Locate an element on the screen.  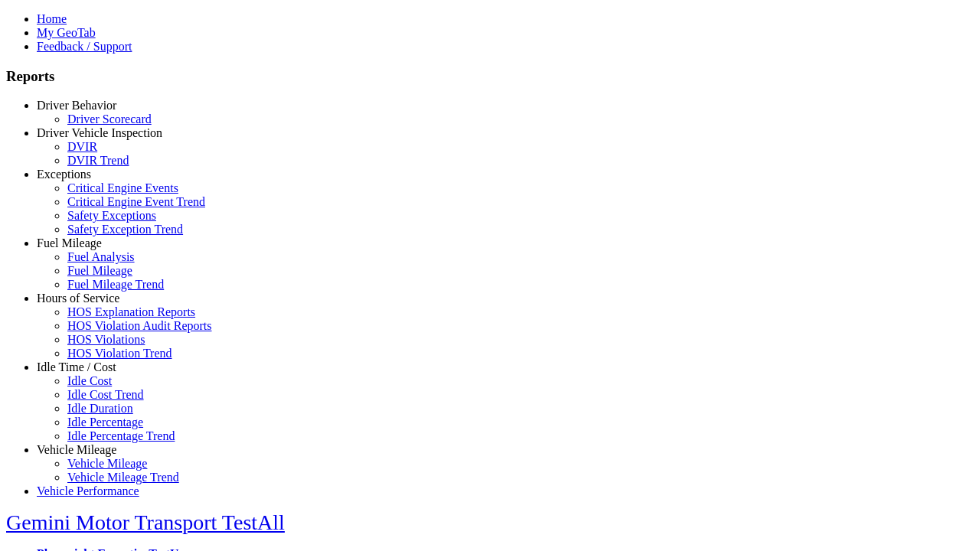
a: Critical Engine Event Trend is located at coordinates (136, 201).